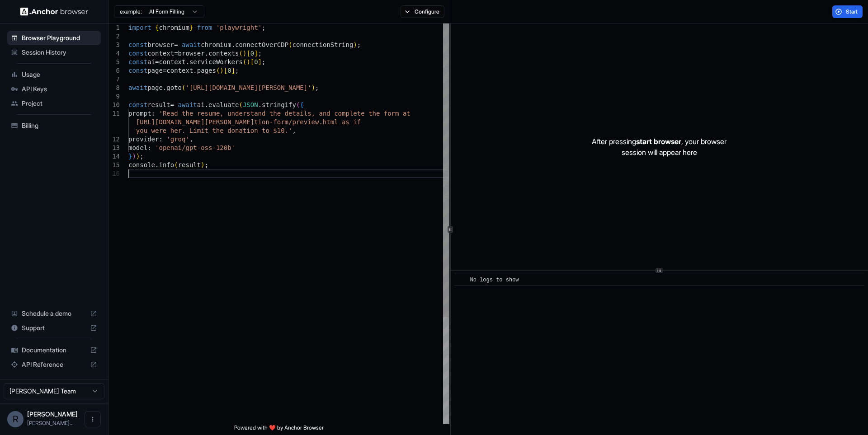 Image resolution: width=868 pixels, height=435 pixels. What do you see at coordinates (59, 89) in the screenshot?
I see `span: API Keys` at bounding box center [59, 89].